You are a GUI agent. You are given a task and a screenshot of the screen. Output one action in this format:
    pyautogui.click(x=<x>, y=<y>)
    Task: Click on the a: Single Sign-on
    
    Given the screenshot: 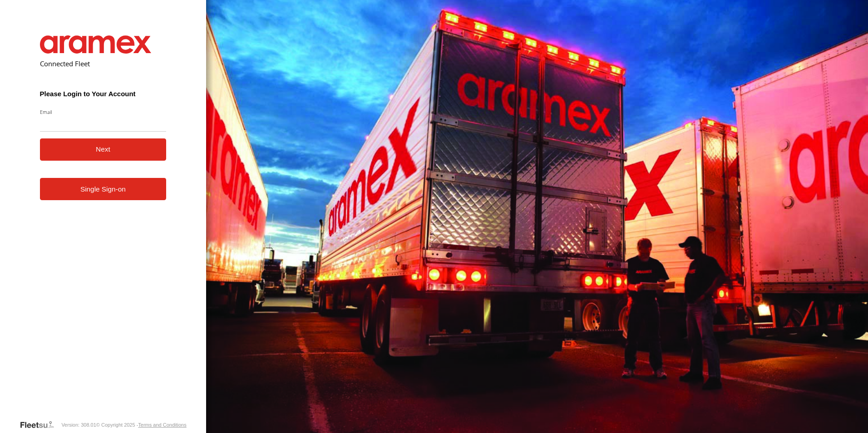 What is the action you would take?
    pyautogui.click(x=103, y=189)
    